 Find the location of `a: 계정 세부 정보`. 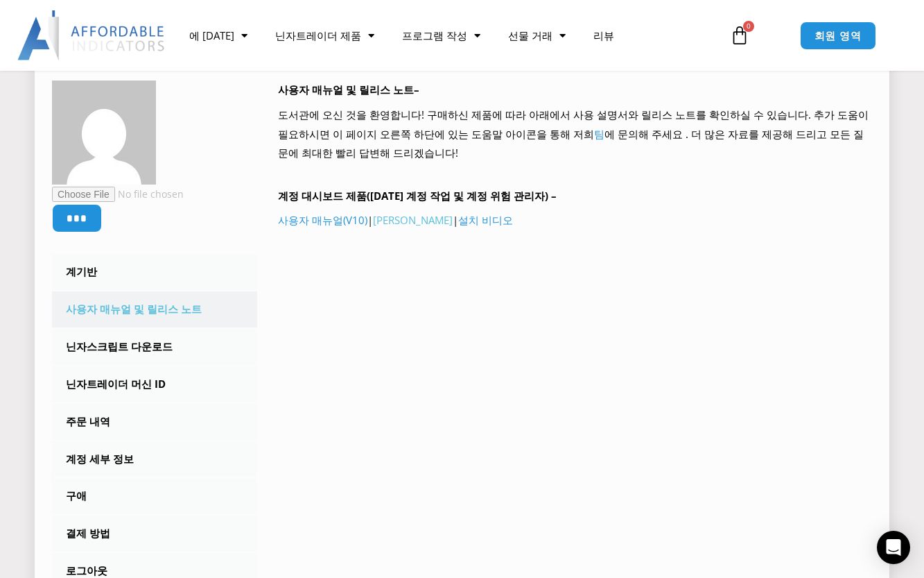

a: 계정 세부 정보 is located at coordinates (154, 459).